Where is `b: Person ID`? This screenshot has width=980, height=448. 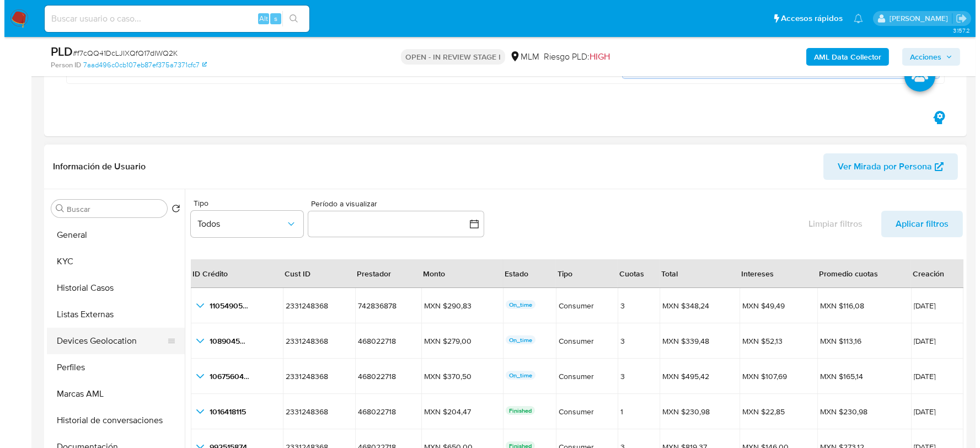
b: Person ID is located at coordinates (61, 65).